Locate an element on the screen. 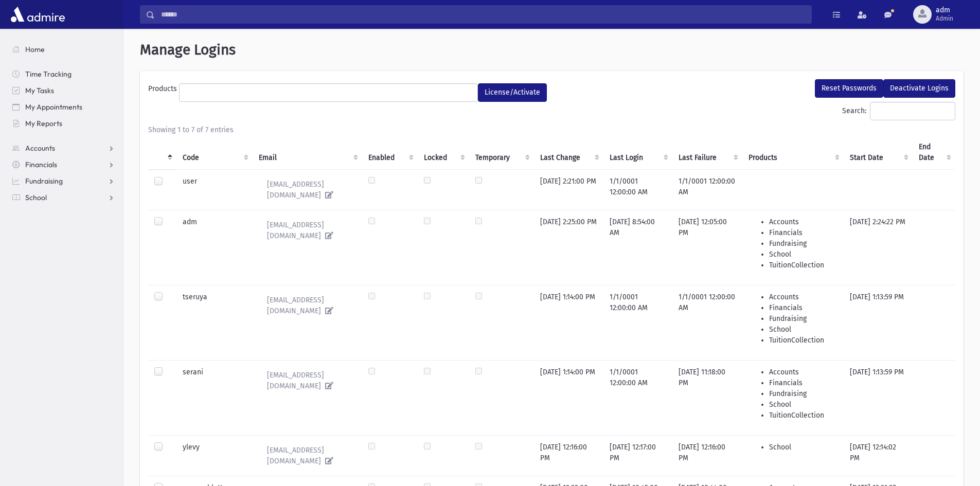  span: Home is located at coordinates (35, 50).